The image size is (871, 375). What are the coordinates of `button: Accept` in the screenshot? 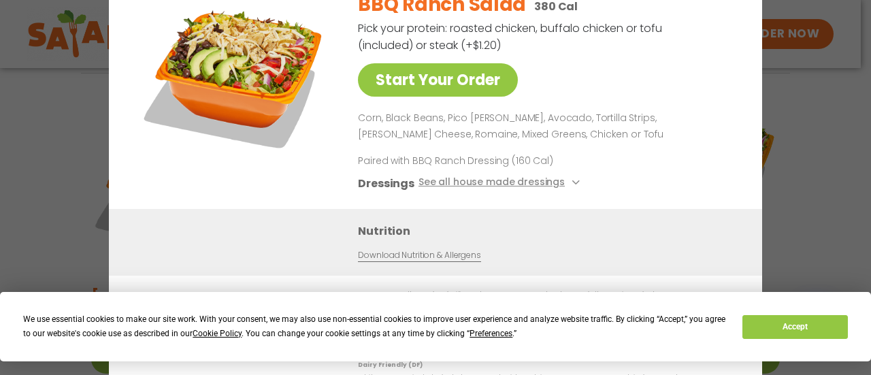 It's located at (795, 327).